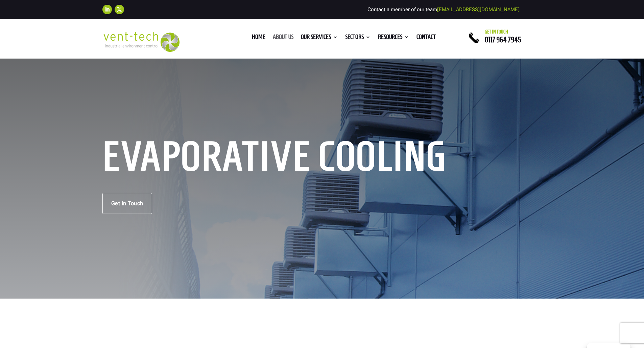  I want to click on a: Follow on X, so click(119, 9).